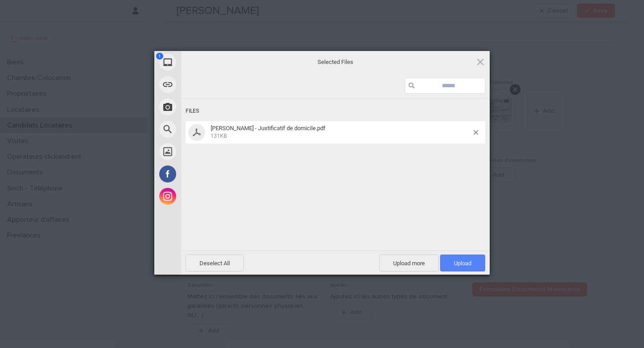 The height and width of the screenshot is (348, 644). What do you see at coordinates (208, 84) in the screenshot?
I see `div: Link (URL)` at bounding box center [208, 84].